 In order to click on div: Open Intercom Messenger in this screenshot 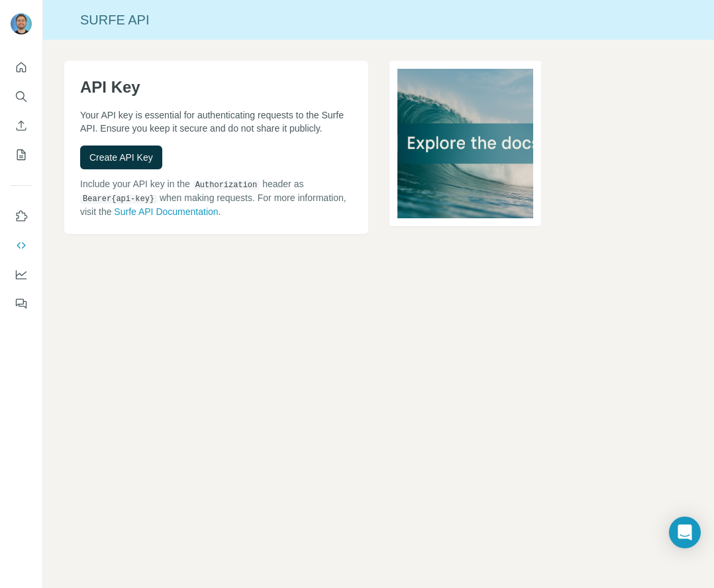, I will do `click(684, 533)`.